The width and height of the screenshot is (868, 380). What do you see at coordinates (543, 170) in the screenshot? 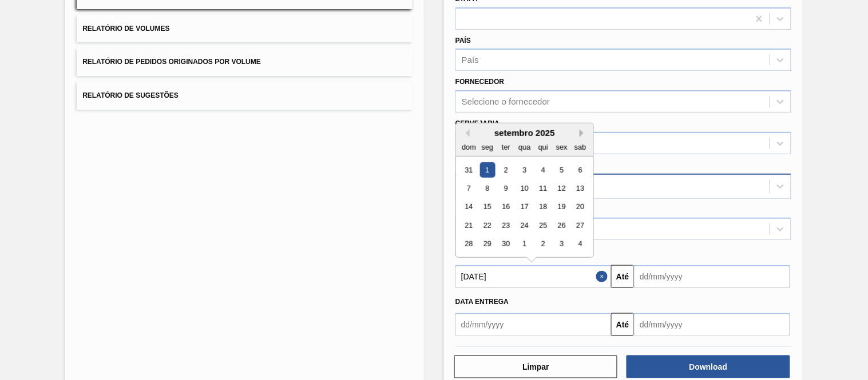
I see `div: Choose quinta-feira, 4 de setembro de 2025` at bounding box center [543, 170].